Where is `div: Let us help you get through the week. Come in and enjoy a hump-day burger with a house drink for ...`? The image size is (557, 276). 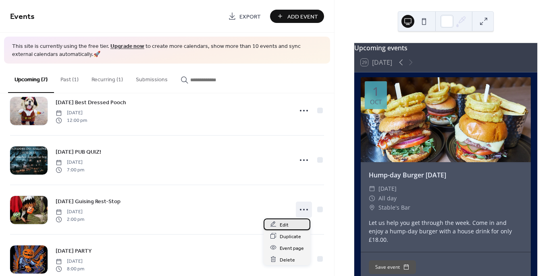 div: Let us help you get through the week. Come in and enjoy a hump-day burger with a house drink for ... is located at coordinates (445, 231).